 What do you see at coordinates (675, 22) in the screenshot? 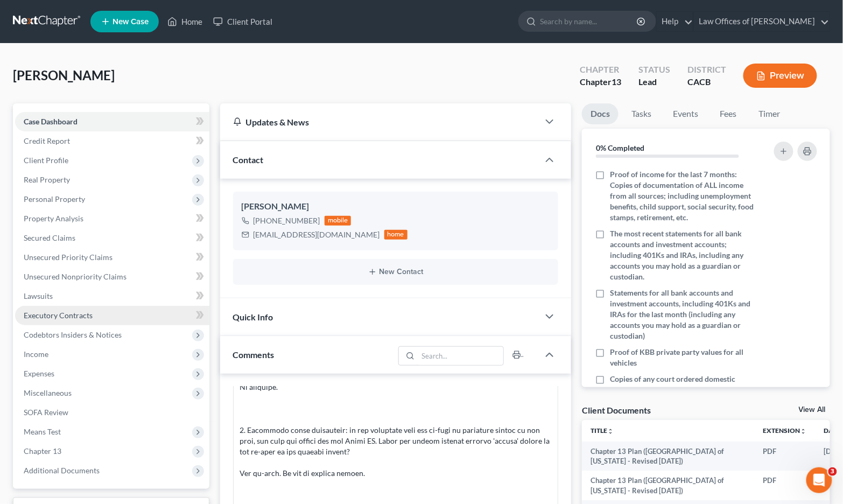
I see `a: Help` at bounding box center [675, 22].